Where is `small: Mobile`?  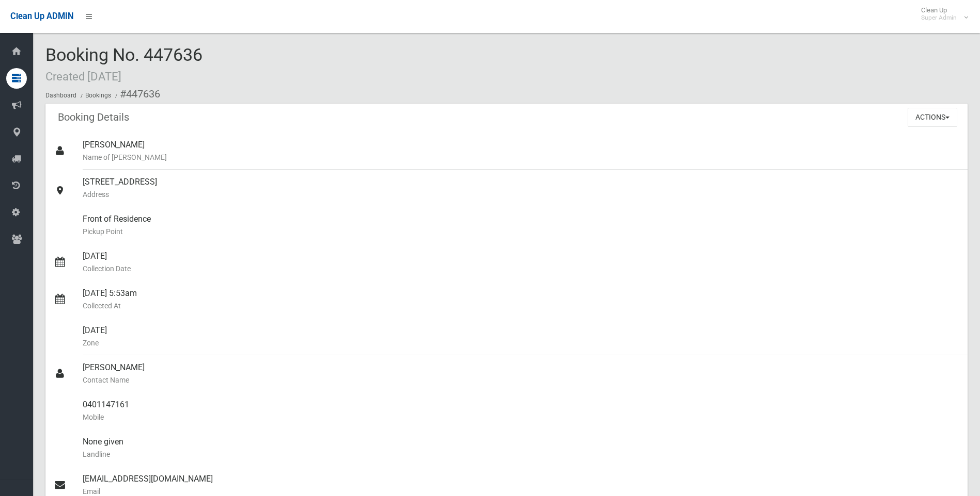
small: Mobile is located at coordinates (520, 418).